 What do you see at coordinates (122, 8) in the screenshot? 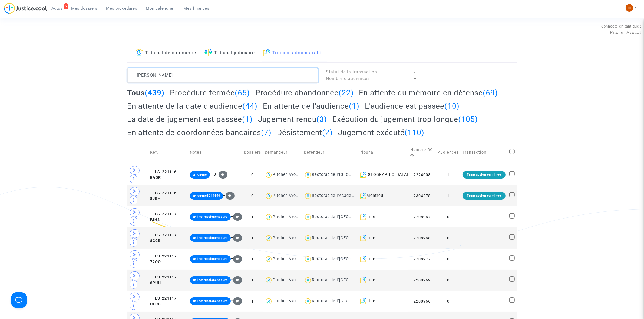
I see `span: Mes procédures` at bounding box center [122, 8].